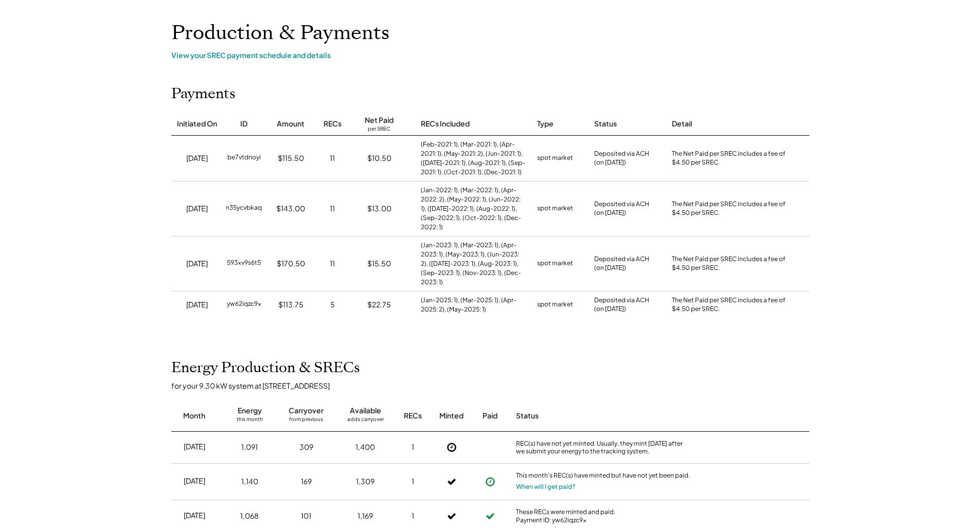 Image resolution: width=980 pixels, height=530 pixels. I want to click on div: 309, so click(306, 448).